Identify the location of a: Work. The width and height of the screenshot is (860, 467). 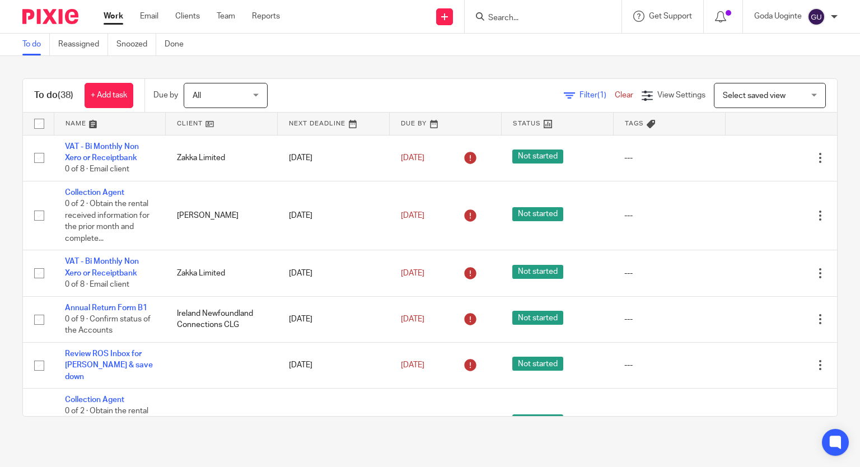
(113, 16).